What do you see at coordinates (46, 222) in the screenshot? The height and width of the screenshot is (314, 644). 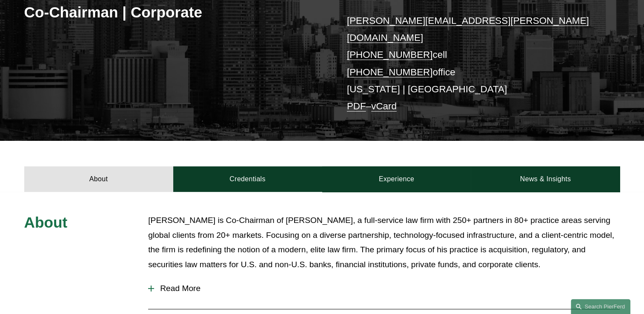 I see `span: About` at bounding box center [46, 222].